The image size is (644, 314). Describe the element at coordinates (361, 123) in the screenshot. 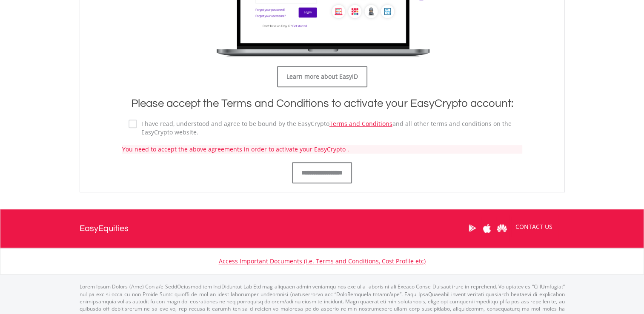

I see `a: Terms and Conditions` at that location.